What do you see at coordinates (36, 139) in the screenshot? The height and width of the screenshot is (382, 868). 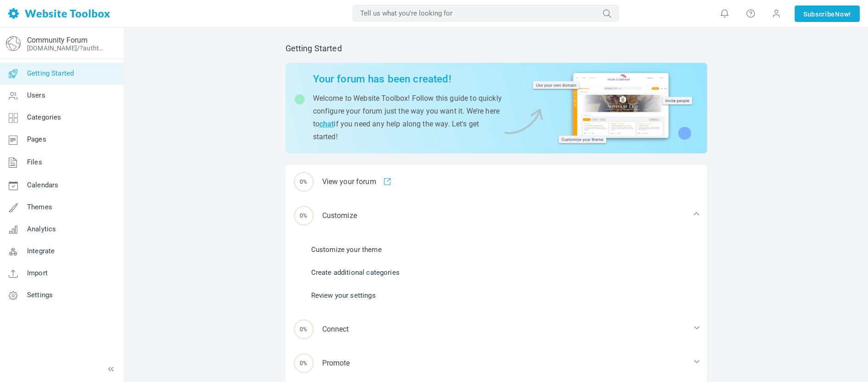 I see `span: Pages` at bounding box center [36, 139].